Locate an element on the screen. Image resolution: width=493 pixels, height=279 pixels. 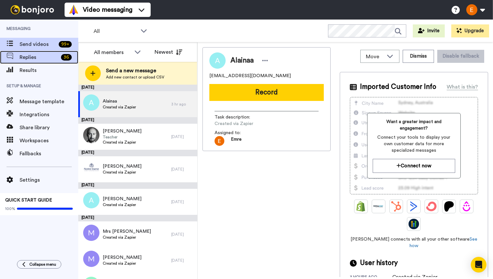
span: Move is located at coordinates (374, 57).